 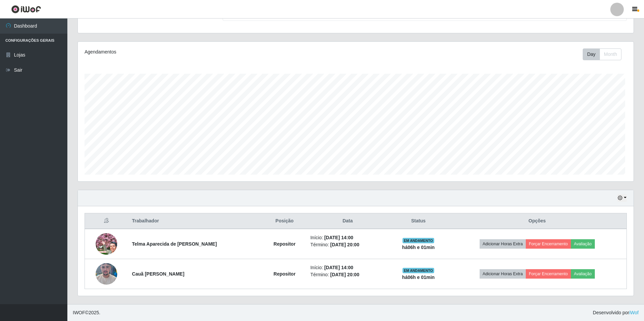 I want to click on div: Toolbar with button groups, so click(x=604, y=54).